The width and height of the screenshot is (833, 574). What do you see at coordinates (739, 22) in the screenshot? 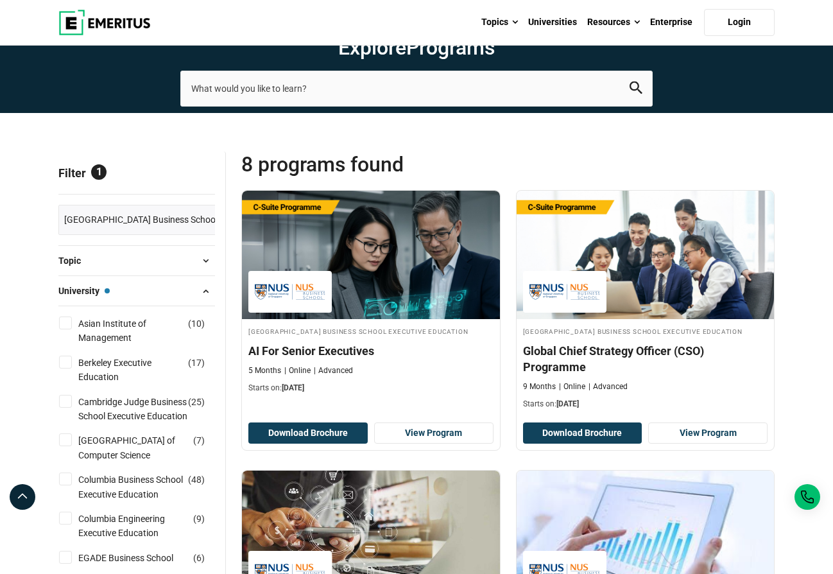
I see `a: Login` at bounding box center [739, 22].